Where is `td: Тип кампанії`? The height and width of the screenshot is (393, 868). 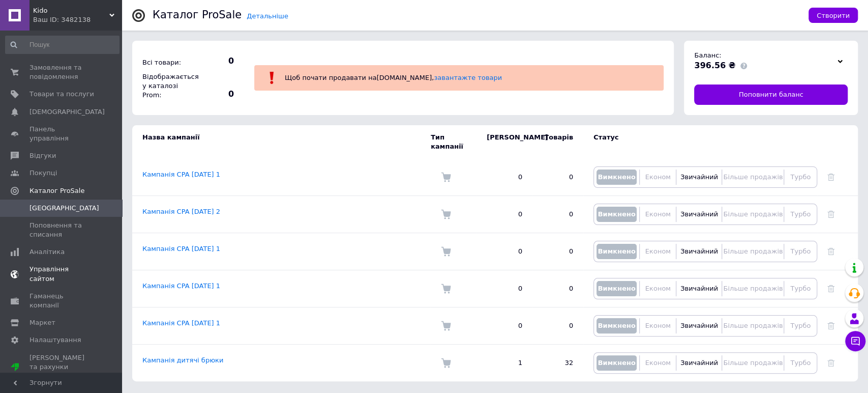 td: Тип кампанії is located at coordinates (453, 142).